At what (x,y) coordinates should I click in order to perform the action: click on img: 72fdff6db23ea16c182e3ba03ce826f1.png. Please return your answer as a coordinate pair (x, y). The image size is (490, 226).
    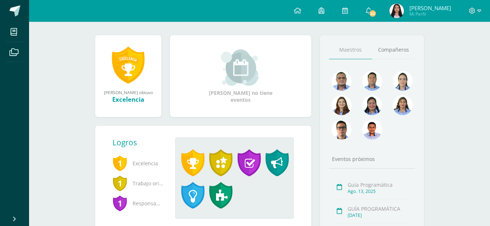
    Looking at the image, I should click on (403, 105).